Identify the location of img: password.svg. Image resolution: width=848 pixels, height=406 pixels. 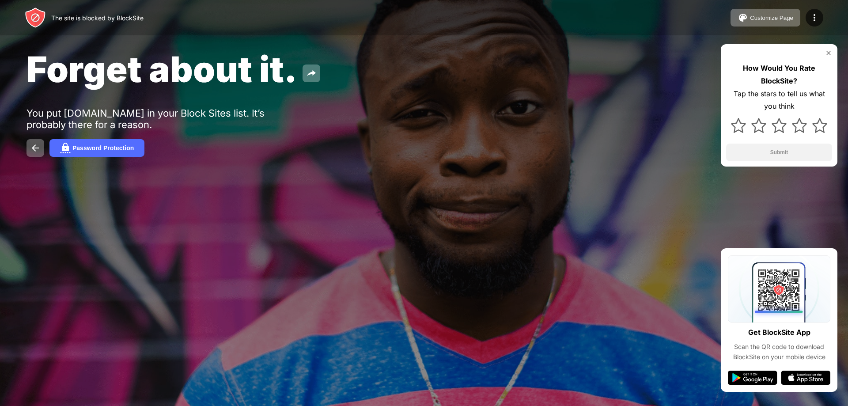
(65, 148).